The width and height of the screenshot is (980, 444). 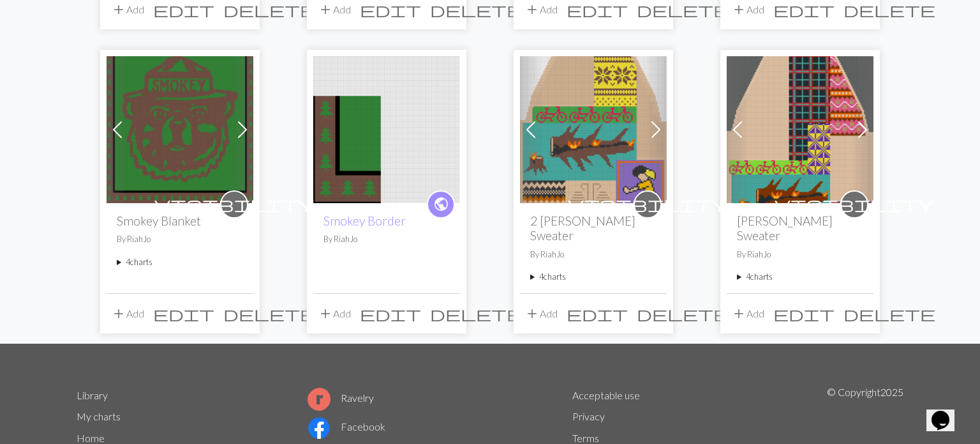 What do you see at coordinates (319, 428) in the screenshot?
I see `img: Facebook logo` at bounding box center [319, 428].